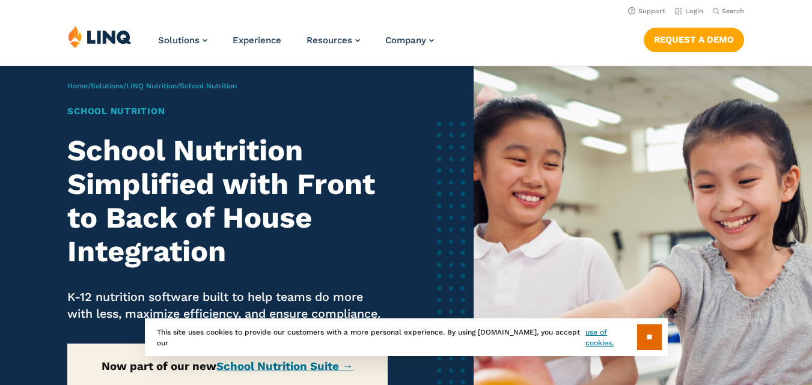 This screenshot has height=385, width=812. I want to click on a: Experience, so click(257, 40).